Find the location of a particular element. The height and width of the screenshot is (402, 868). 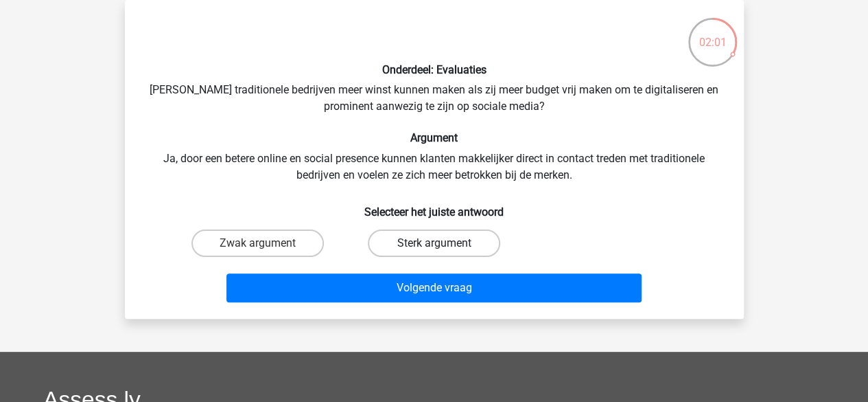

label: Zwak argument is located at coordinates (258, 243).